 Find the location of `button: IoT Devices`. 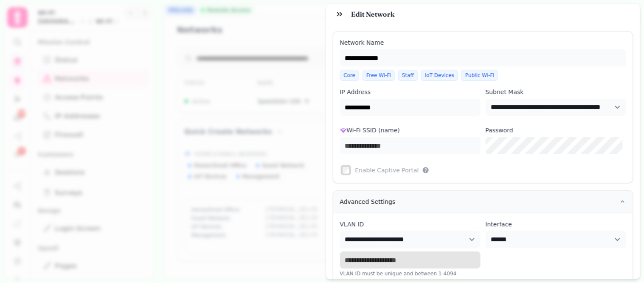

button: IoT Devices is located at coordinates (439, 75).